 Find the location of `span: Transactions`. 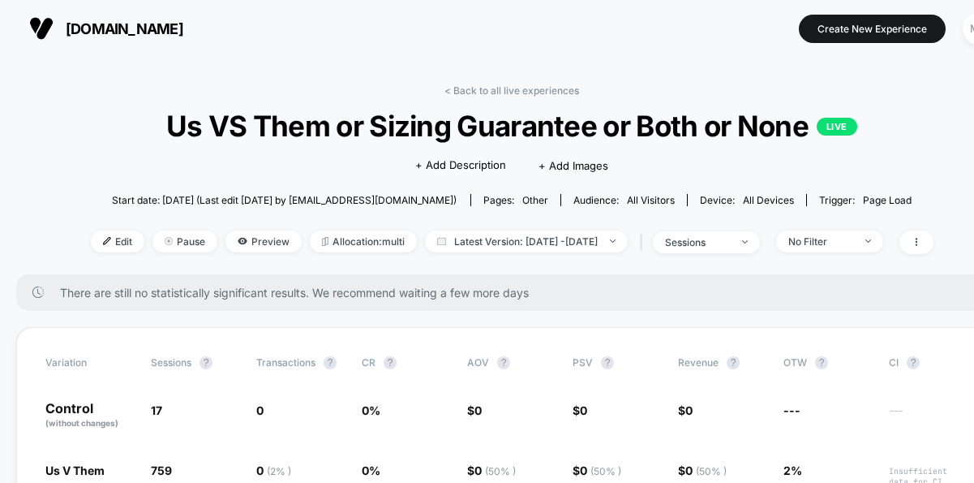

span: Transactions is located at coordinates (286, 362).